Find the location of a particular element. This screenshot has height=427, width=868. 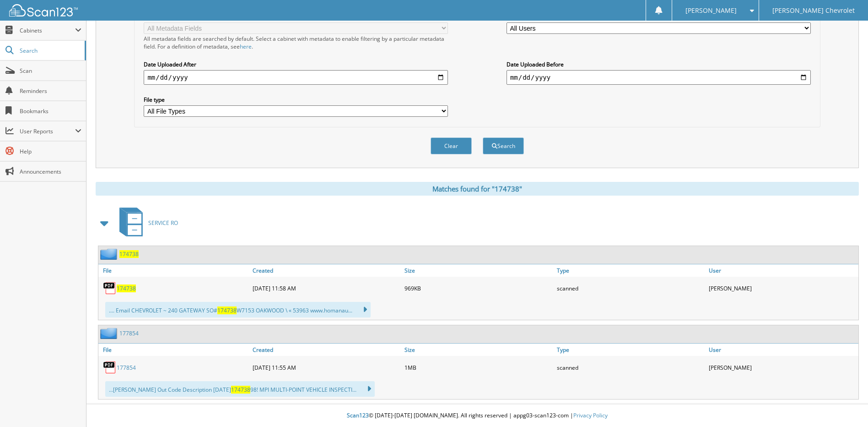

span: Bookmarks is located at coordinates (50, 111).